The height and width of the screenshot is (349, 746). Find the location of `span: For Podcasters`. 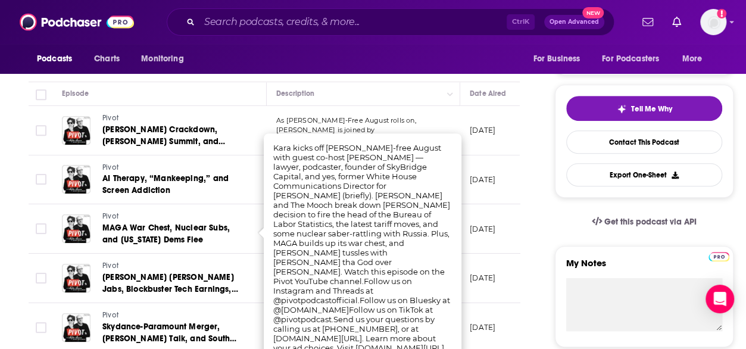

span: For Podcasters is located at coordinates (631, 59).